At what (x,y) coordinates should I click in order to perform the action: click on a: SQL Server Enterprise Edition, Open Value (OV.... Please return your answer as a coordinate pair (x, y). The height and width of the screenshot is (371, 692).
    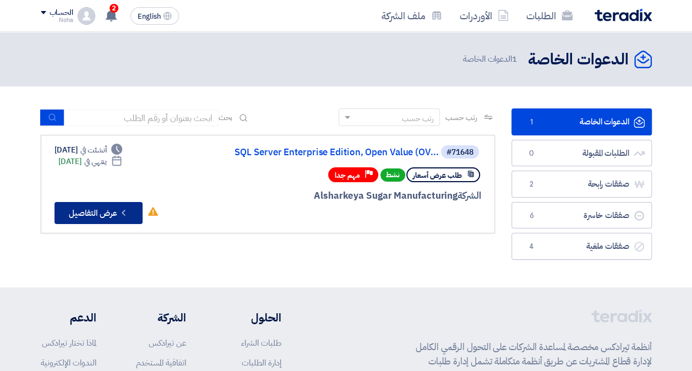
    Looking at the image, I should click on (329, 153).